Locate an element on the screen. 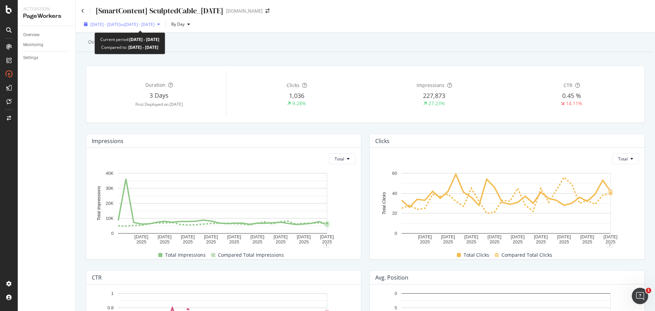 This screenshot has width=655, height=311. span: Compared Total Impressions is located at coordinates (251, 255).